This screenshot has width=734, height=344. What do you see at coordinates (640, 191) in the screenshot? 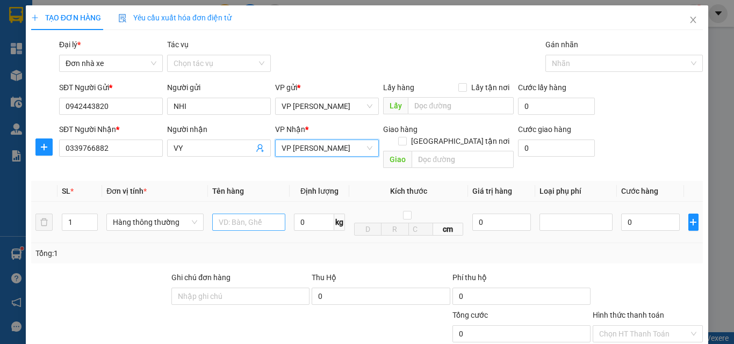
I see `span: Cước hàng` at bounding box center [640, 191].